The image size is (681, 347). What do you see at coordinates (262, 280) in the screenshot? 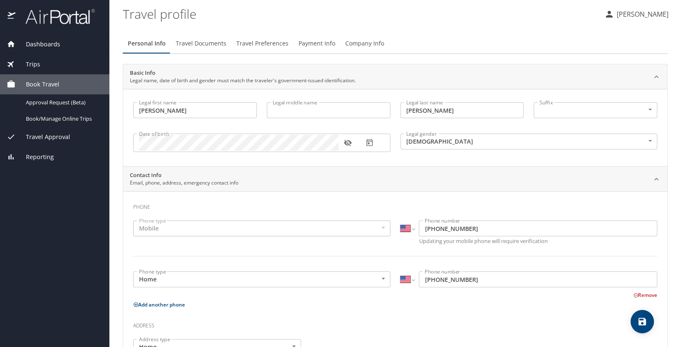
I see `div: Home` at bounding box center [262, 280].